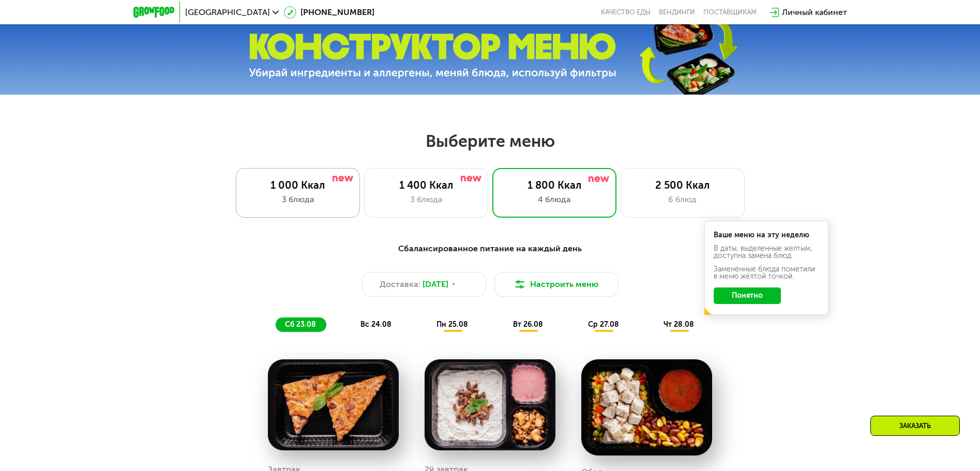  What do you see at coordinates (626, 13) in the screenshot?
I see `a: Качество еды` at bounding box center [626, 13].